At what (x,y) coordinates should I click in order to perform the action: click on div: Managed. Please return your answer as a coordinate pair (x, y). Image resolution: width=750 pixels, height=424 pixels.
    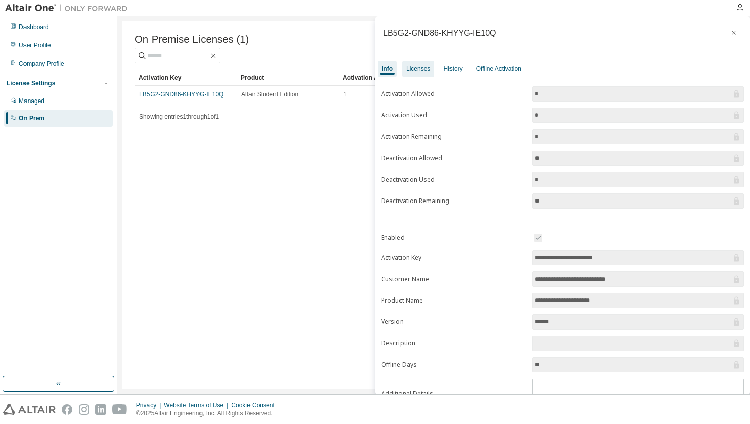
    Looking at the image, I should click on (32, 101).